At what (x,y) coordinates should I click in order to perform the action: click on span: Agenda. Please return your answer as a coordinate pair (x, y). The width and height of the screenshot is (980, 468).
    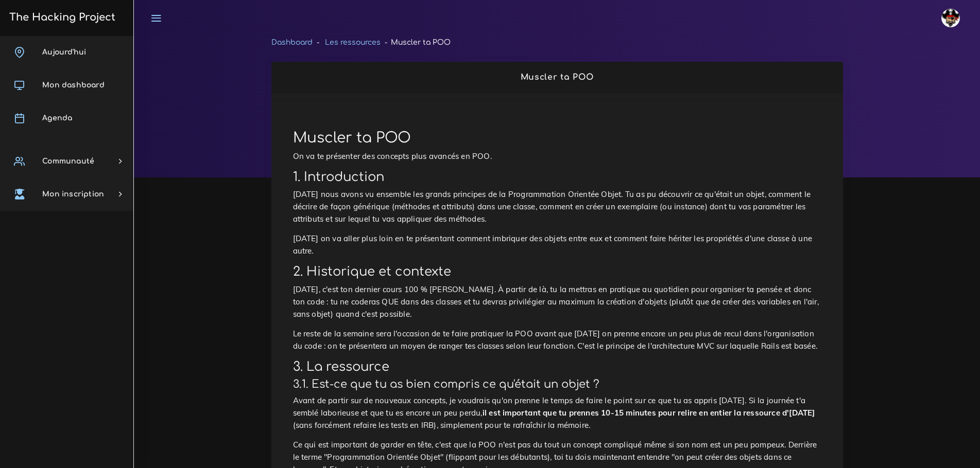
    Looking at the image, I should click on (57, 118).